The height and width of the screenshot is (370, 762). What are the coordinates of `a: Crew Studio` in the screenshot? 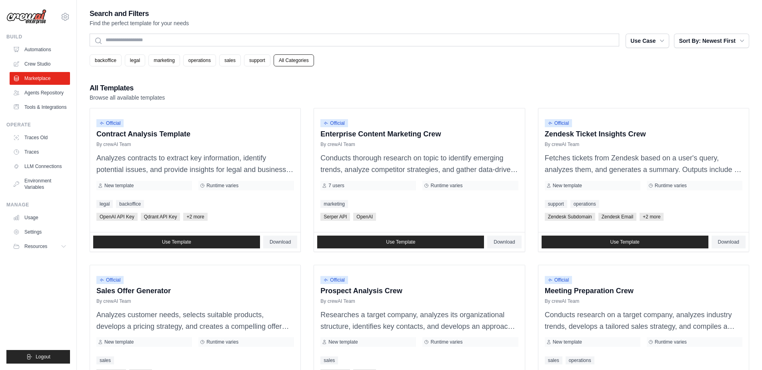 It's located at (40, 64).